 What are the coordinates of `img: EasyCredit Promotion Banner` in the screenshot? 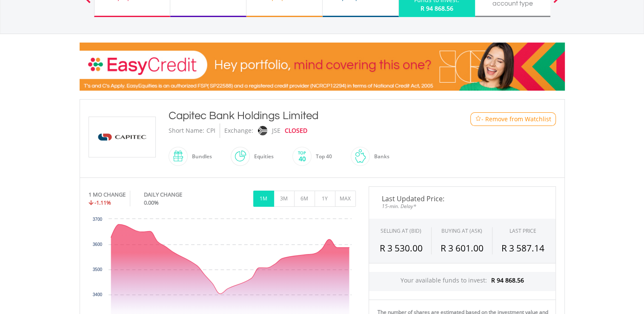 It's located at (322, 66).